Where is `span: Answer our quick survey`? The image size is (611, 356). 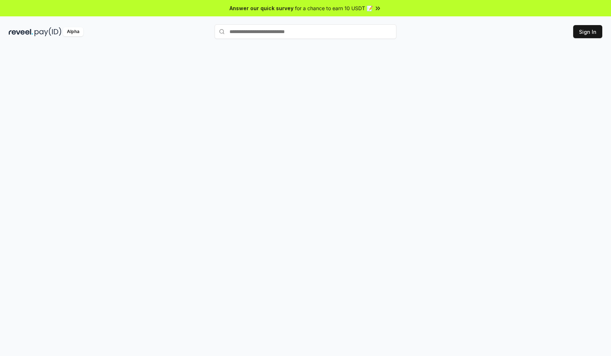 span: Answer our quick survey is located at coordinates (262, 8).